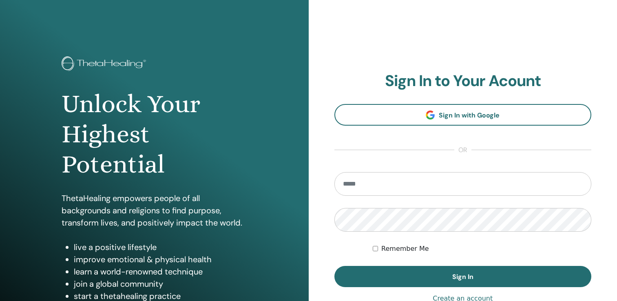 The width and height of the screenshot is (617, 301). Describe the element at coordinates (463, 277) in the screenshot. I see `span: Sign In` at that location.